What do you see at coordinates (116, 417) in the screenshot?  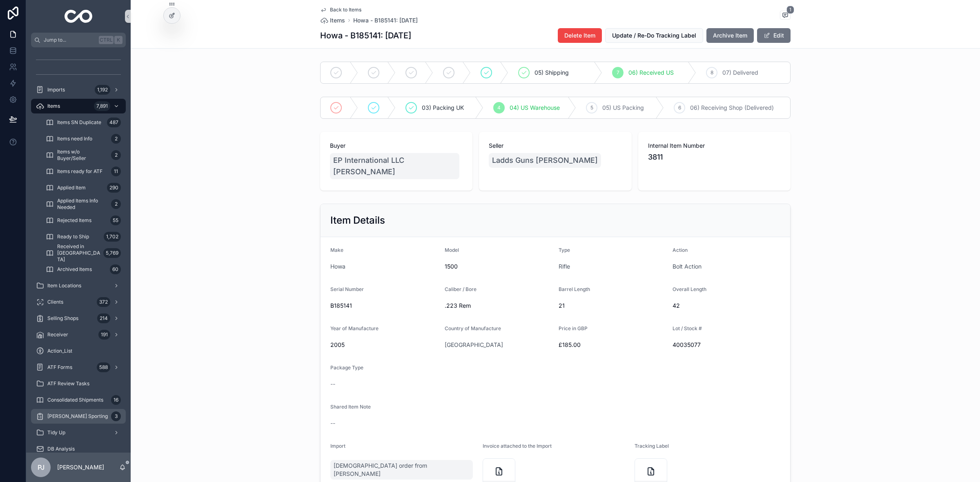 I see `div: 3` at bounding box center [116, 417].